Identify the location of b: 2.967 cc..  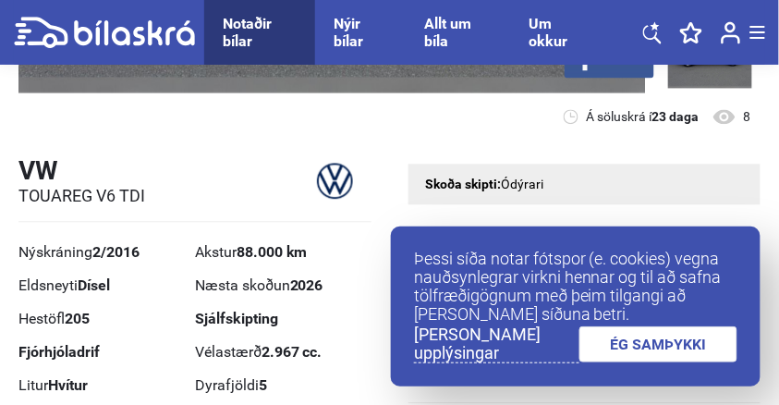
(292, 351).